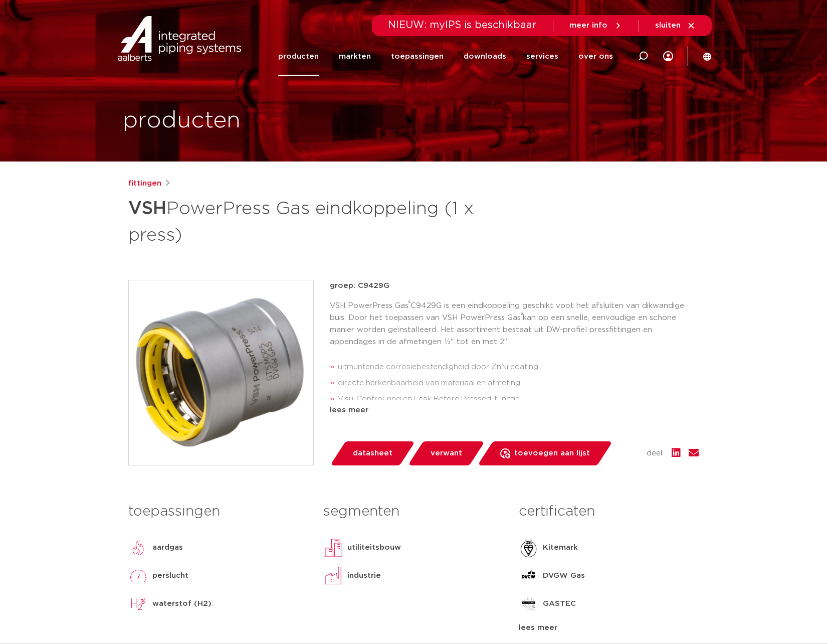  What do you see at coordinates (529, 548) in the screenshot?
I see `img: Kitemark` at bounding box center [529, 548].